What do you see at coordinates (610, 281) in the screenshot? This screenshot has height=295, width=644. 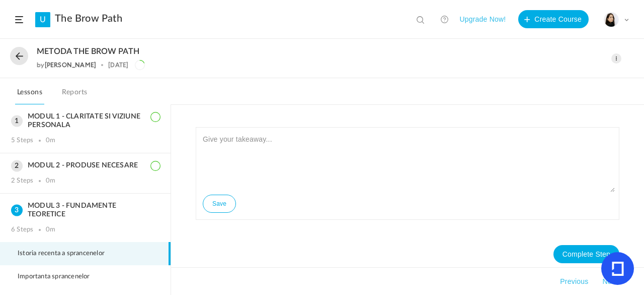 I see `button: Next` at bounding box center [610, 281].